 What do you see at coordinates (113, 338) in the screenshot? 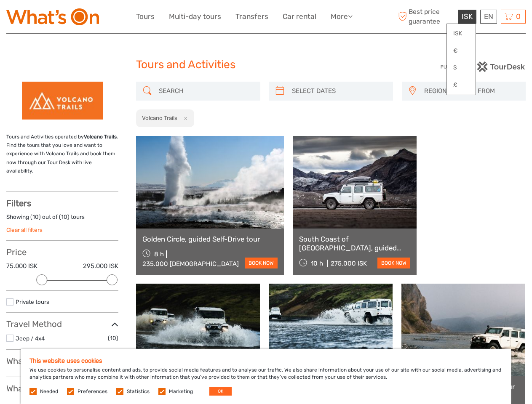
I see `span: (10)` at bounding box center [113, 338].